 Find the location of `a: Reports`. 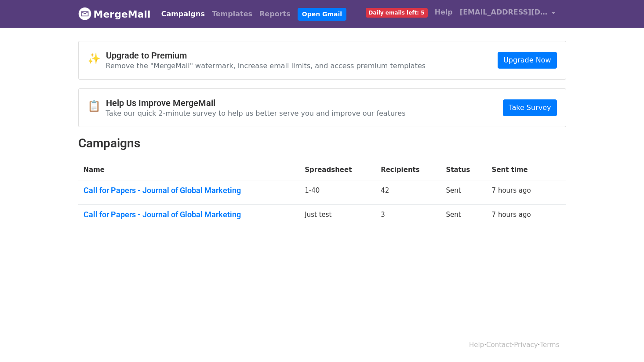

a: Reports is located at coordinates (275, 14).